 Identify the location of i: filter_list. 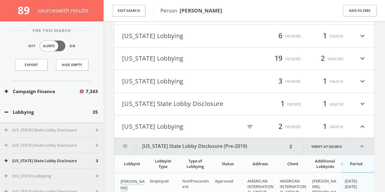
(250, 127).